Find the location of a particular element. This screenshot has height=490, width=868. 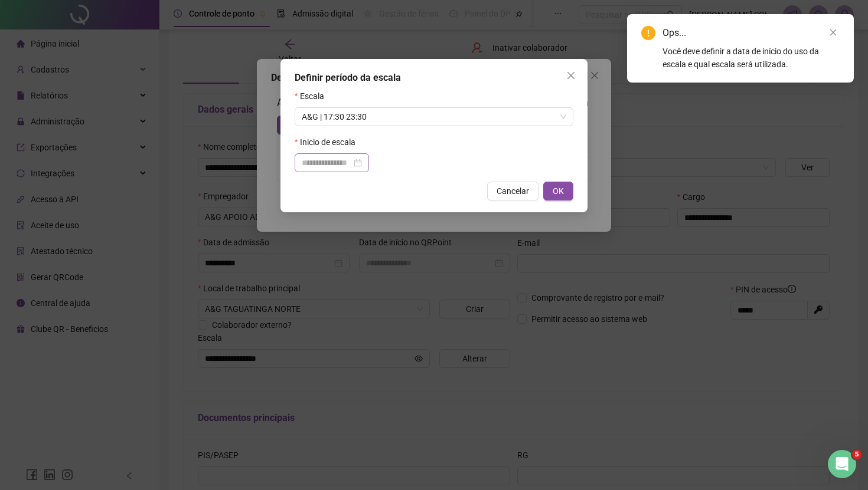

button: OK is located at coordinates (558, 191).